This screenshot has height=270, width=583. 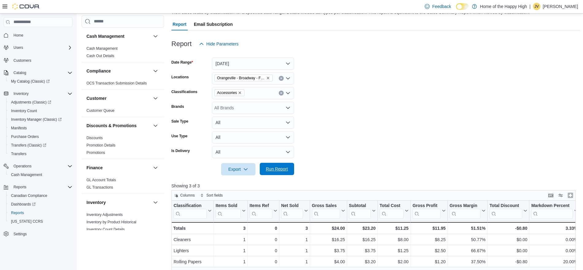 I want to click on div: Cleaners, so click(x=193, y=239).